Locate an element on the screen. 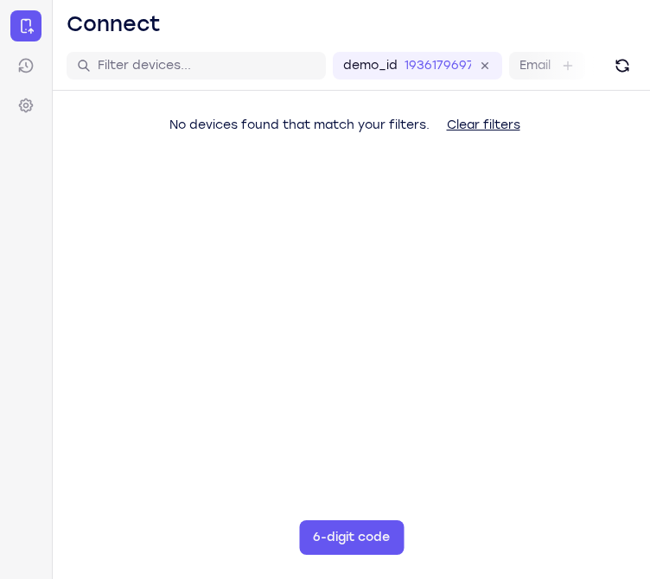 The height and width of the screenshot is (579, 650). input: Filter devices... is located at coordinates (207, 66).